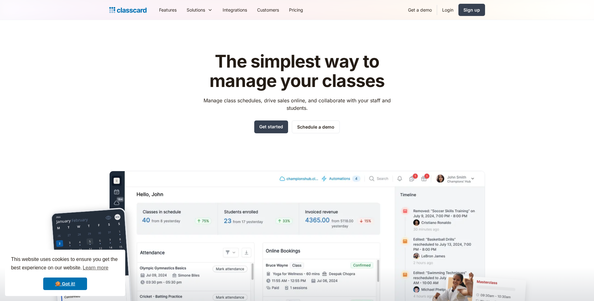 The image size is (594, 301). I want to click on a: Integrations, so click(235, 10).